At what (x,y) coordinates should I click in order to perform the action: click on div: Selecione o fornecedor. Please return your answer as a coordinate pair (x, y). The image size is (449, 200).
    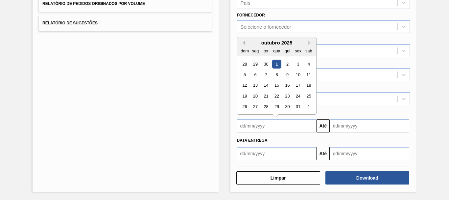
    Looking at the image, I should click on (266, 27).